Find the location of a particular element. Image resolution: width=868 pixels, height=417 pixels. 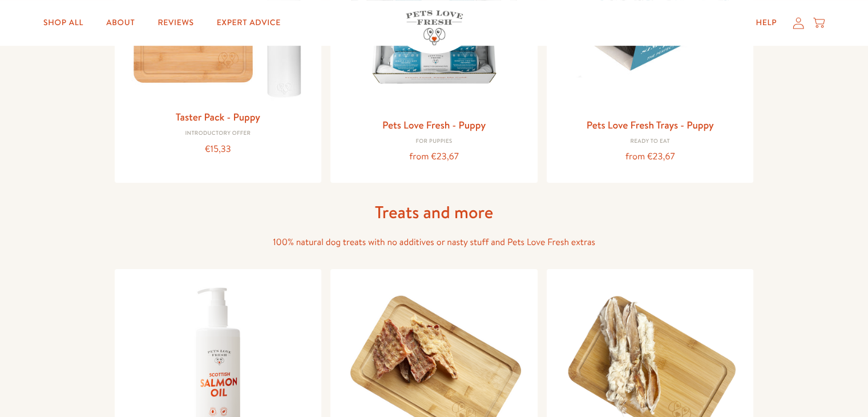

a: Shop All is located at coordinates (63, 23).